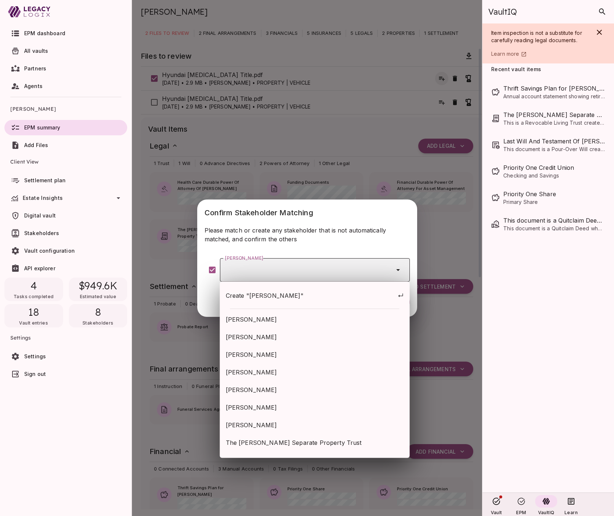  I want to click on span: EPM, so click(521, 512).